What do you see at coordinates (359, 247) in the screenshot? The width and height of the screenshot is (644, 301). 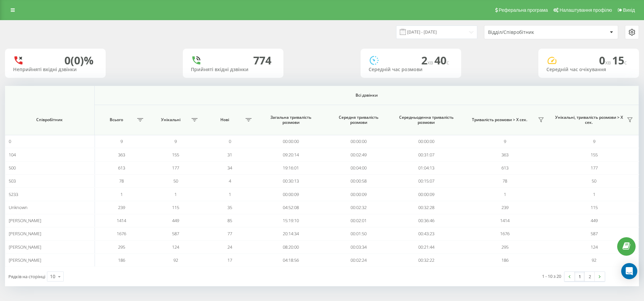 I see `td: 00:03:34` at bounding box center [359, 247].